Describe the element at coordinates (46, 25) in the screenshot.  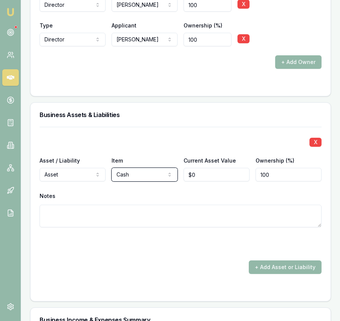
I see `label: Type` at that location.